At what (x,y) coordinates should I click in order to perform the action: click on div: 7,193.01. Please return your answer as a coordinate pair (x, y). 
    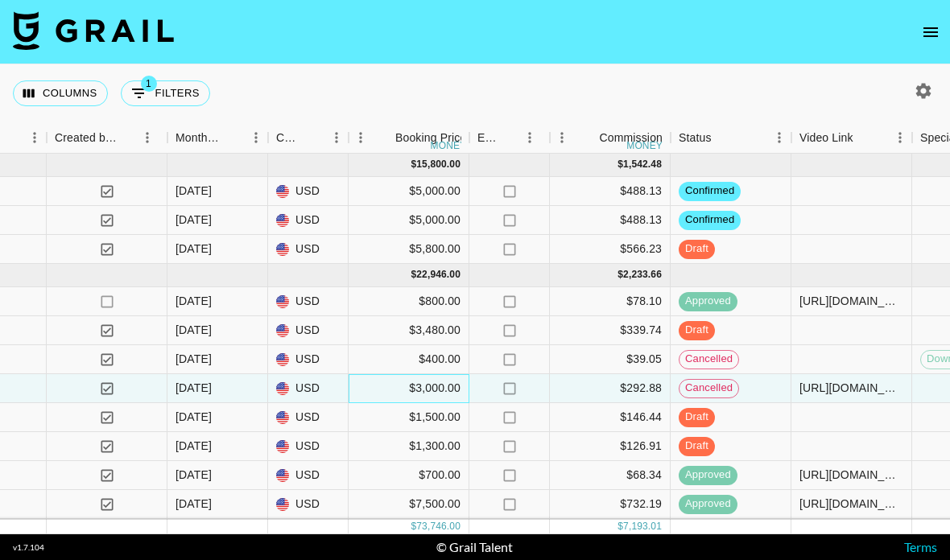
    Looking at the image, I should click on (643, 526).